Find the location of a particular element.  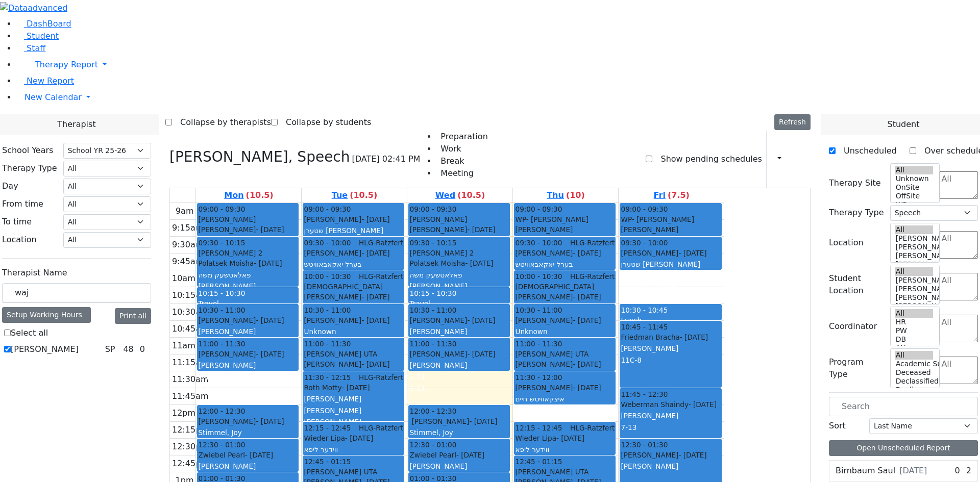

span: 12:30 - 01:30 is located at coordinates (645, 444).